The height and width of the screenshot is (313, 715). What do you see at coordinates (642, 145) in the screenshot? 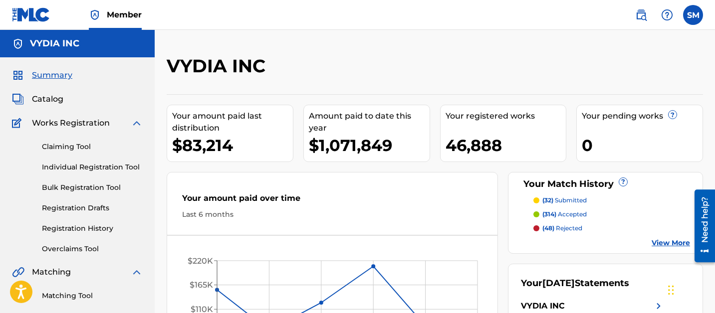
I see `div: 0` at bounding box center [642, 145].